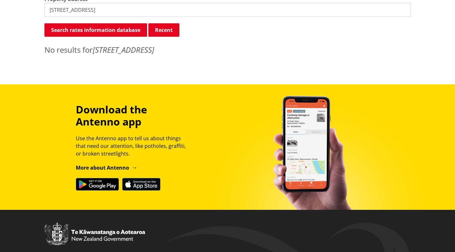  I want to click on img: Download on the App Store, so click(141, 184).